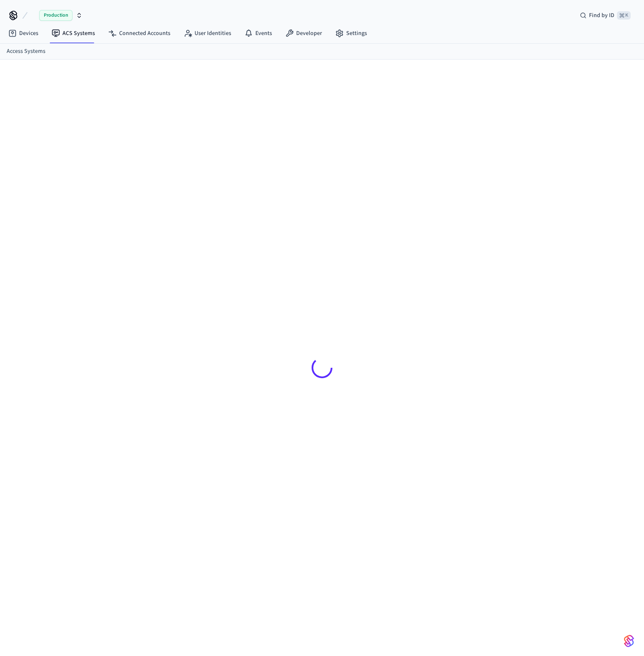 The height and width of the screenshot is (656, 644). Describe the element at coordinates (605, 15) in the screenshot. I see `div: Find by ID⌘ K` at that location.